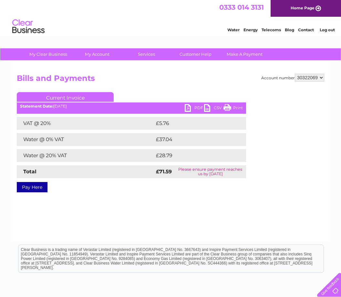 This screenshot has height=297, width=341. I want to click on a: My Clear Business, so click(48, 54).